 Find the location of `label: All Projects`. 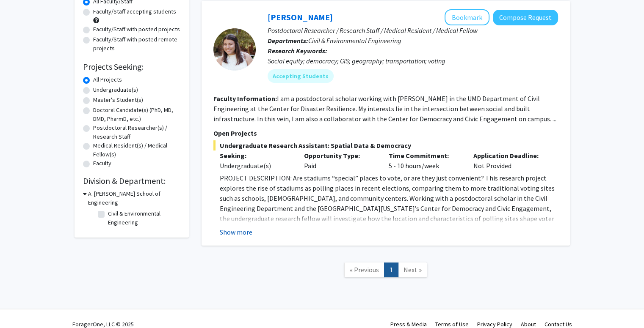

label: All Projects is located at coordinates (108, 80).